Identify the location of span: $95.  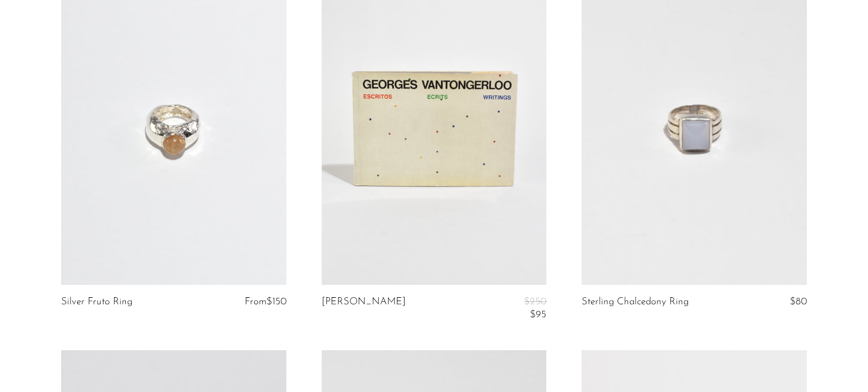
(538, 314).